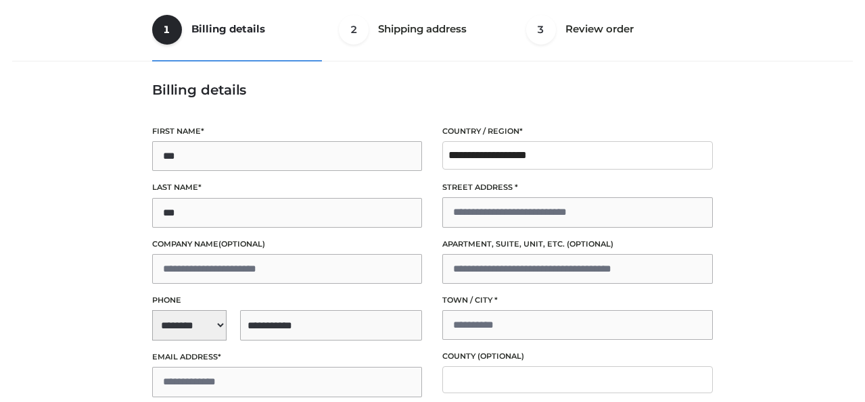 The width and height of the screenshot is (865, 402). What do you see at coordinates (287, 244) in the screenshot?
I see `label: Company name` at bounding box center [287, 244].